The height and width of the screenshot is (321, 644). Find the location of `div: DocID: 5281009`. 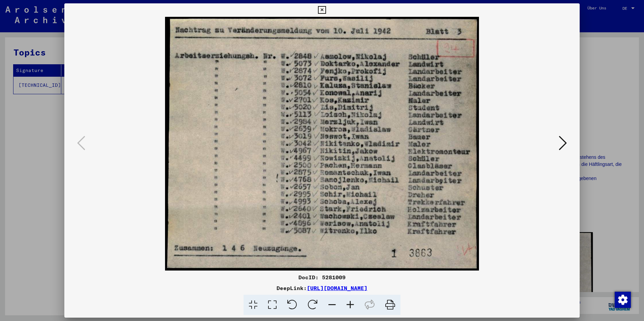

div: DocID: 5281009 is located at coordinates (322, 277).